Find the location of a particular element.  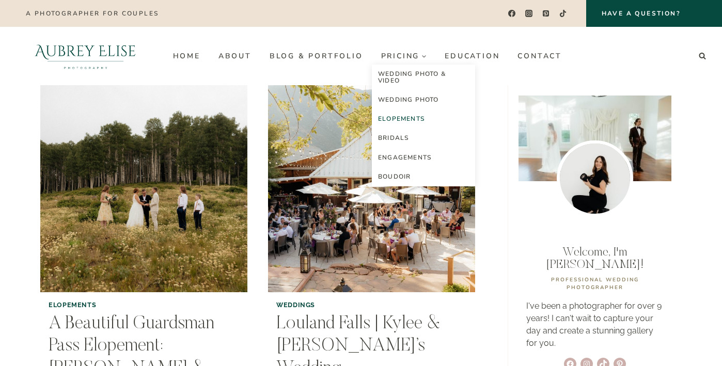

a: Louland Falls | Kylee & Dax’s Wedding is located at coordinates (371, 189).